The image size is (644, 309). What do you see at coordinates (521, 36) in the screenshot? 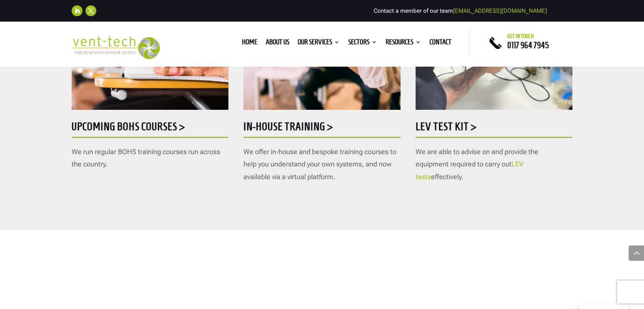
I see `span: Get in touch` at bounding box center [521, 36].